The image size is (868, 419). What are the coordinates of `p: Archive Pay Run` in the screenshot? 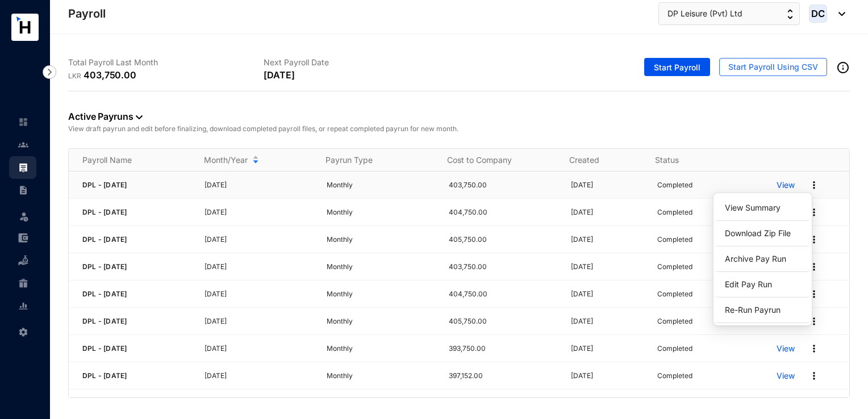 It's located at (762, 259).